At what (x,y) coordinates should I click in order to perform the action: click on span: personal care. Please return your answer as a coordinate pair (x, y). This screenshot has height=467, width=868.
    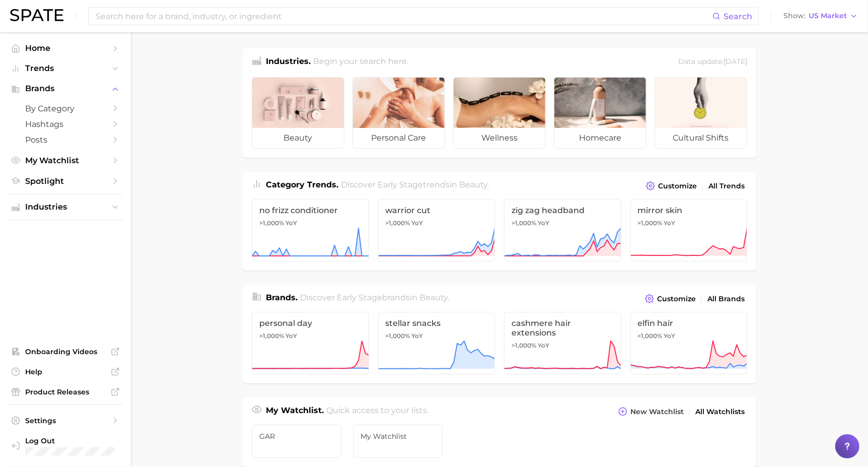
    Looking at the image, I should click on (399, 138).